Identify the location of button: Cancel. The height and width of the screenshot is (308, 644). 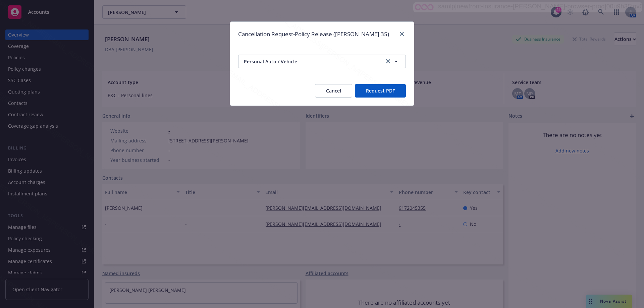
(333, 91).